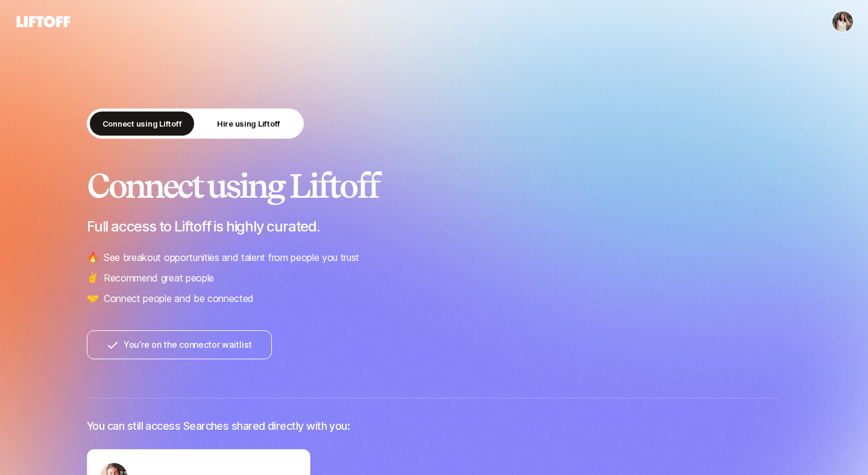  I want to click on p: Hire using Liftoff, so click(249, 124).